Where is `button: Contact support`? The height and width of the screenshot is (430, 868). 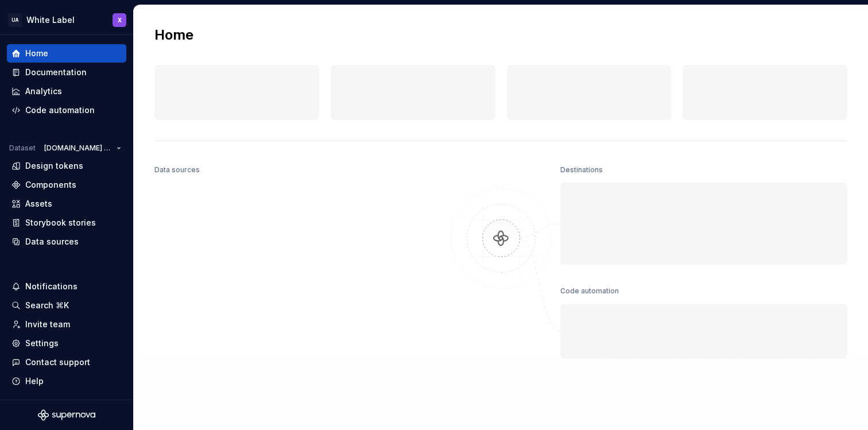 button: Contact support is located at coordinates (66, 362).